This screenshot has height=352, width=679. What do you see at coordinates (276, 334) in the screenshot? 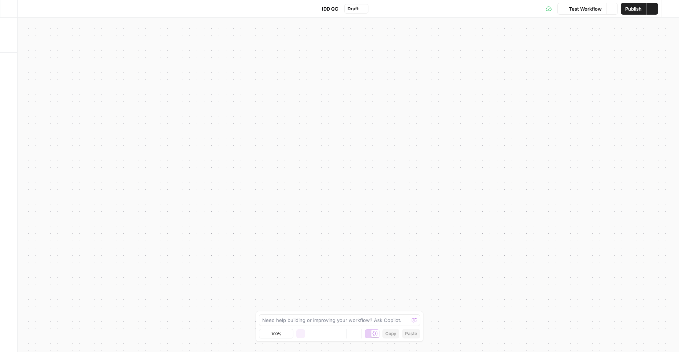
I see `span: 100%` at bounding box center [276, 334].